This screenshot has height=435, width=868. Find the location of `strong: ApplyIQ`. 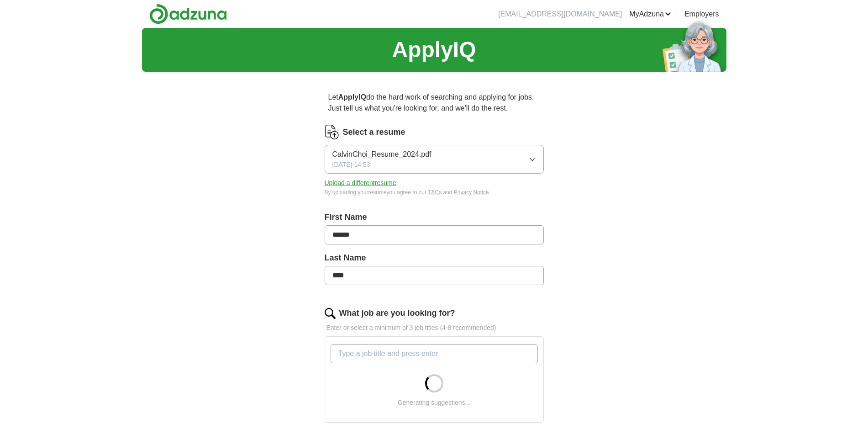

strong: ApplyIQ is located at coordinates (352, 97).